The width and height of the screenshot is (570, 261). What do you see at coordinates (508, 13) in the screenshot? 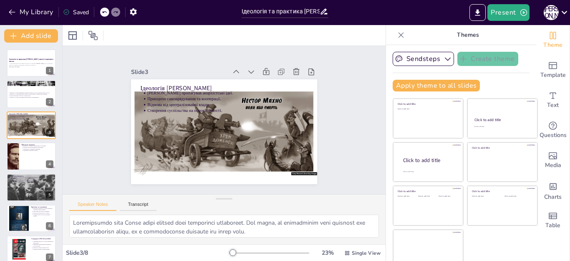
I see `button: Present` at bounding box center [508, 13].